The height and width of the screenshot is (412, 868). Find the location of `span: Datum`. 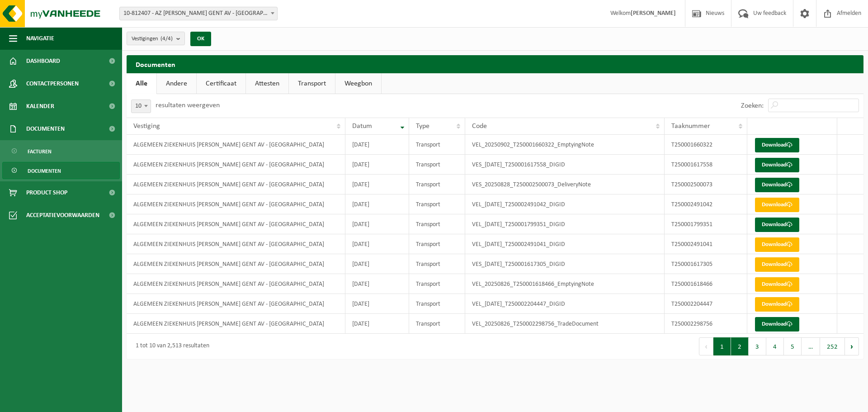

span: Datum is located at coordinates (362, 126).